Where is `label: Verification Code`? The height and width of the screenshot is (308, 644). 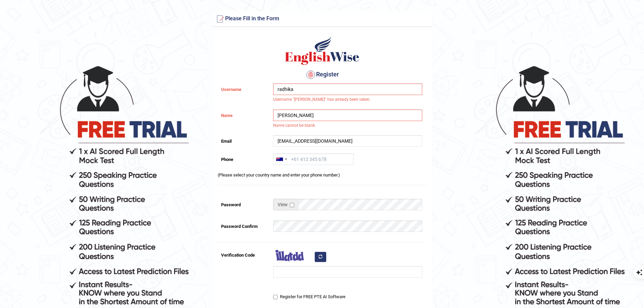 label: Verification Code is located at coordinates (244, 254).